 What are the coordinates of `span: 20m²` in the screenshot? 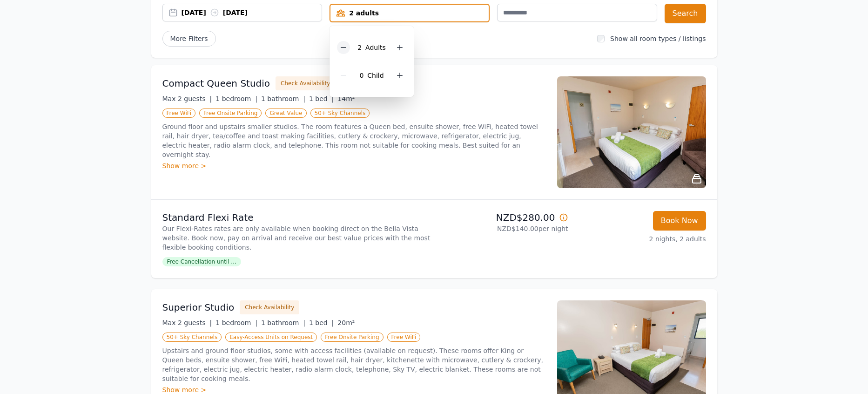 It's located at (346, 322).